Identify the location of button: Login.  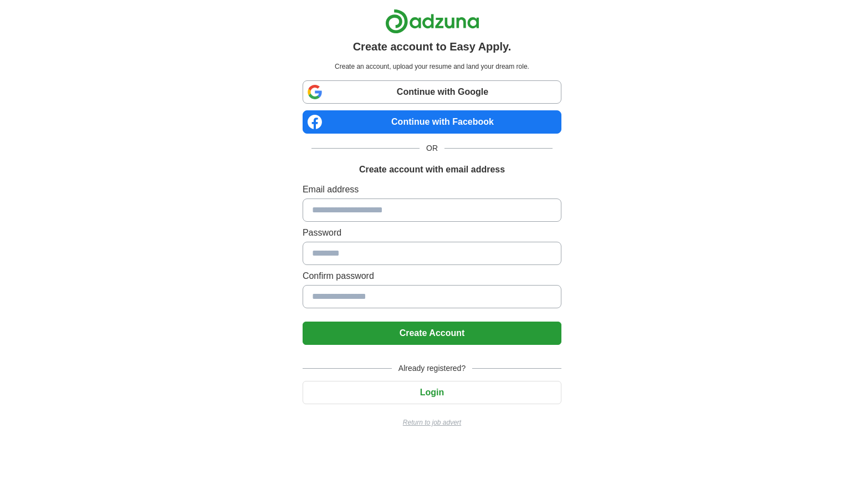
(432, 392).